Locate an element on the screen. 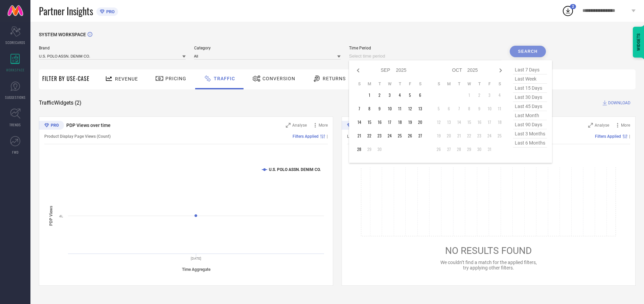  span: FWD is located at coordinates (15, 152).